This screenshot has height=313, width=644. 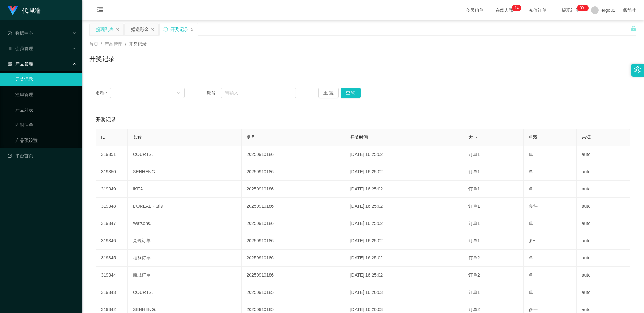 What do you see at coordinates (21, 48) in the screenshot?
I see `span: 会员管理` at bounding box center [21, 48].